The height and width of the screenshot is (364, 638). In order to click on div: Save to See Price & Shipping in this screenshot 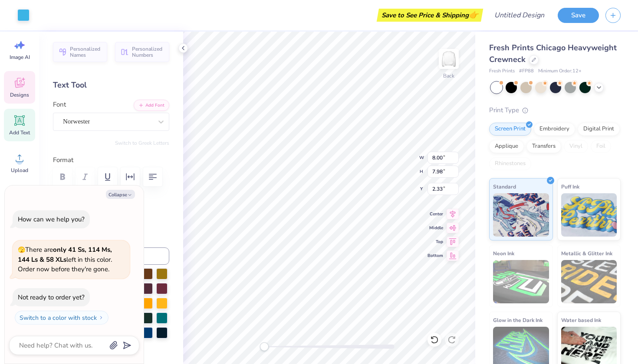, I will do `click(429, 15)`.